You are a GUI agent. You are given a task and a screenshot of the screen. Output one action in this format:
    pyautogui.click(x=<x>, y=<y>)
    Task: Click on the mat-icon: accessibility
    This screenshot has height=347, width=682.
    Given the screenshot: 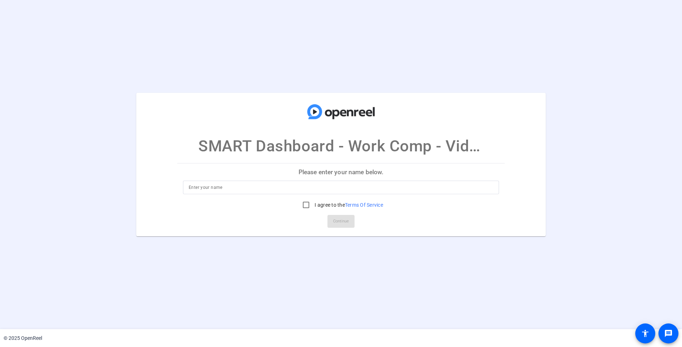 What is the action you would take?
    pyautogui.click(x=646, y=333)
    